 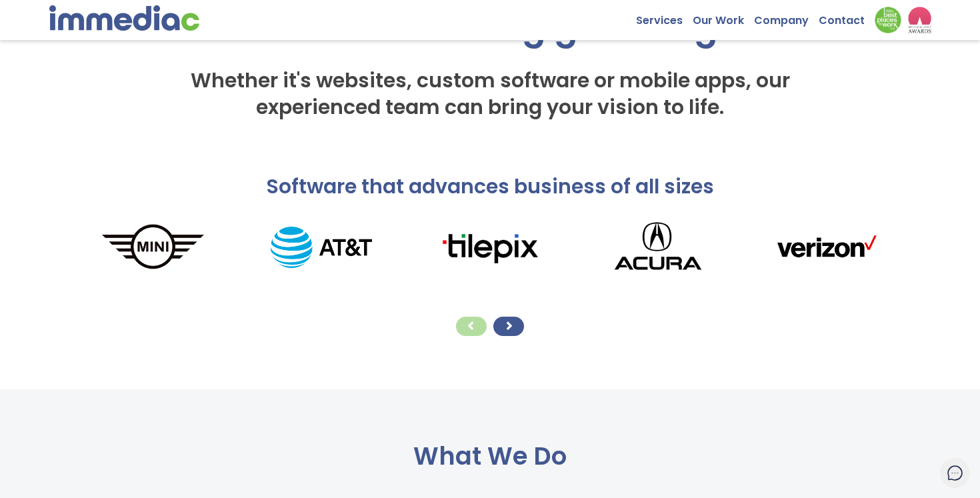 I want to click on img: AT%26T_logo.png, so click(x=321, y=247).